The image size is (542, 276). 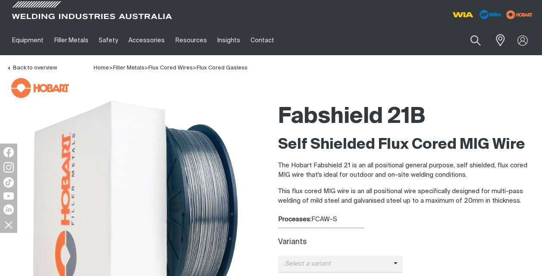 I want to click on a: Accessories, so click(x=147, y=40).